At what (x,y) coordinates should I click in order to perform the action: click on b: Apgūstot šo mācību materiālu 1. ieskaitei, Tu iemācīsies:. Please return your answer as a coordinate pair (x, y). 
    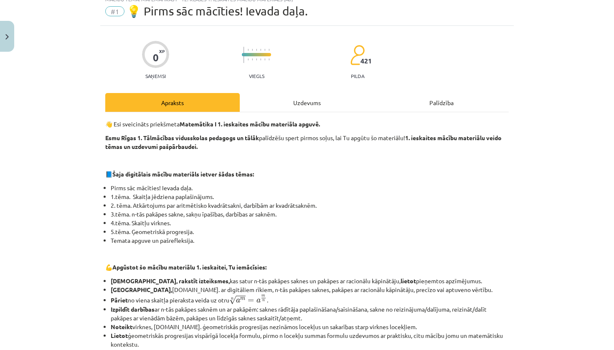
    Looking at the image, I should click on (189, 267).